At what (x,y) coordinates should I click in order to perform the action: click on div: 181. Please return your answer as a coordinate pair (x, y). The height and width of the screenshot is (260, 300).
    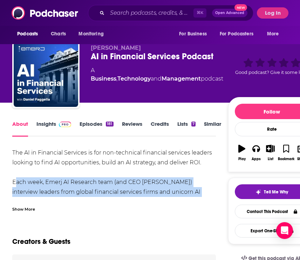
    Looking at the image, I should click on (109, 124).